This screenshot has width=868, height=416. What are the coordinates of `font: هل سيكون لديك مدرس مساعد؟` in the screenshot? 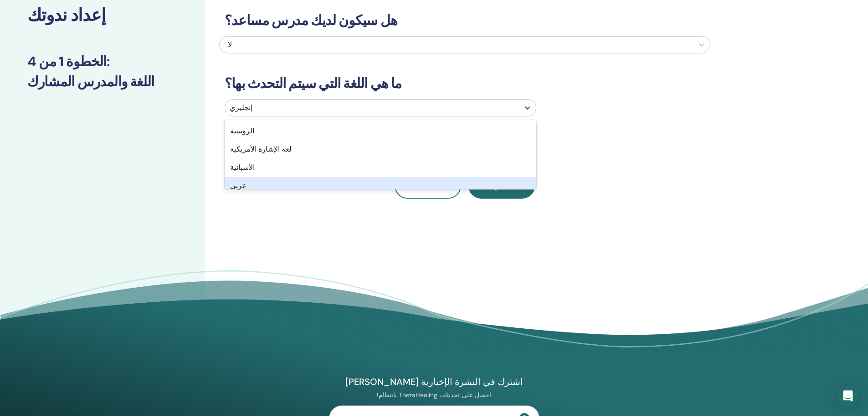 It's located at (311, 20).